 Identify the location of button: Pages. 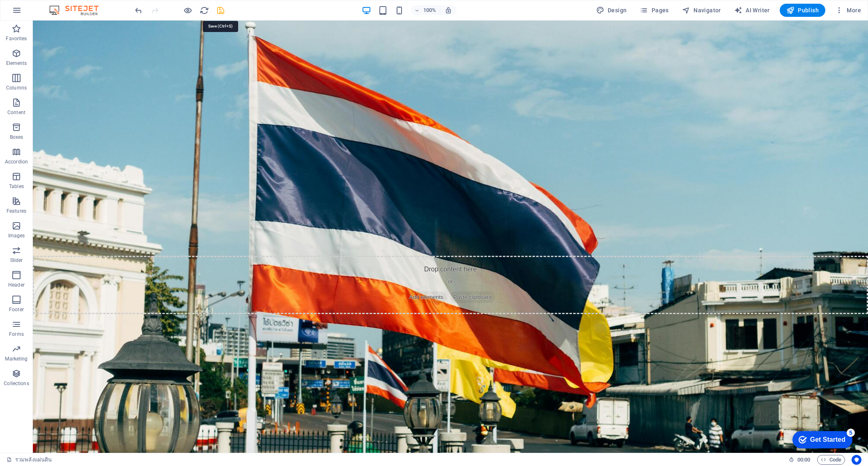
(654, 10).